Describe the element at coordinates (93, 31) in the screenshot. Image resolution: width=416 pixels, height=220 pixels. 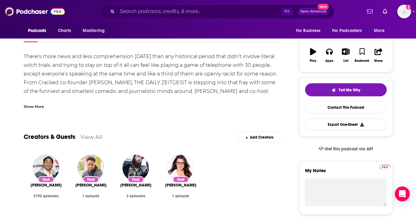
I see `span: Monitoring` at that location.